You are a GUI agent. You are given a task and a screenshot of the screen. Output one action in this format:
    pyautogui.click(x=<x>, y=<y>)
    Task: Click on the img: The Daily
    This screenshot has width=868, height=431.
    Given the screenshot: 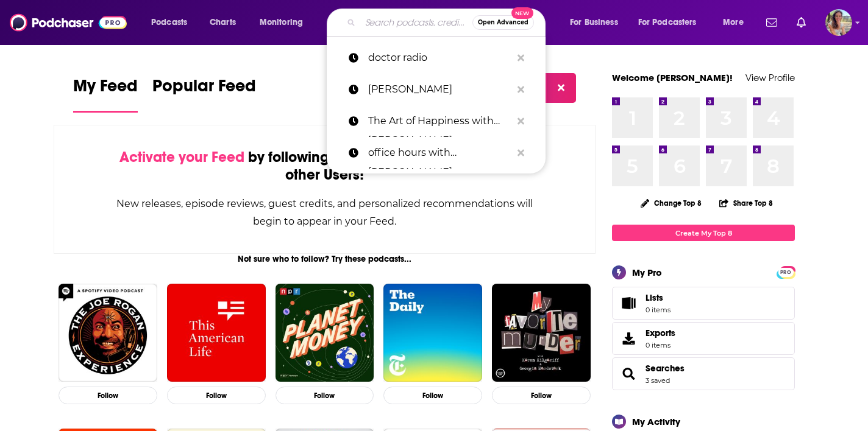 What is the action you would take?
    pyautogui.click(x=433, y=333)
    